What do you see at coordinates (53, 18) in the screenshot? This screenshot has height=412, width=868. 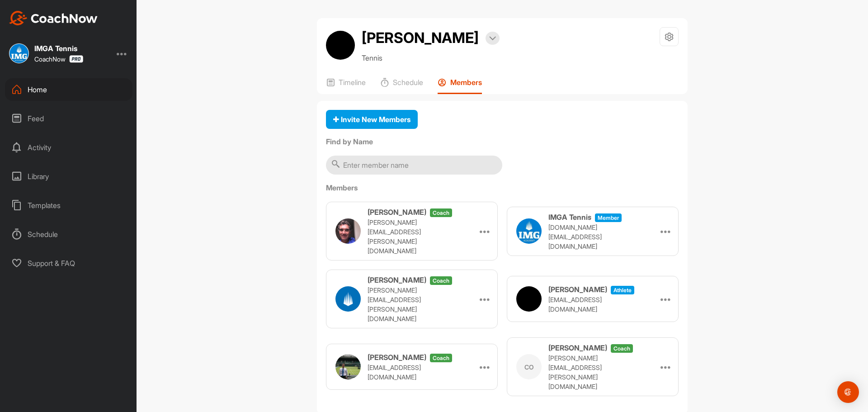 I see `img: CoachNow` at bounding box center [53, 18].